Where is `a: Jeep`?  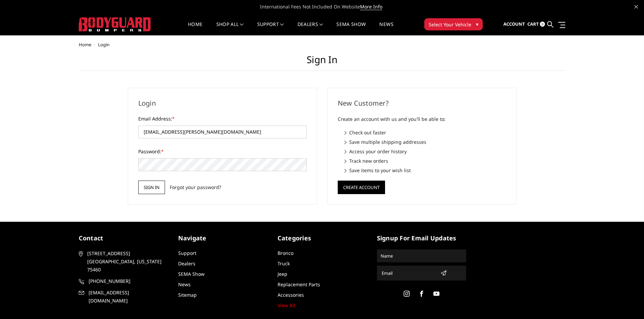 a: Jeep is located at coordinates (282, 274).